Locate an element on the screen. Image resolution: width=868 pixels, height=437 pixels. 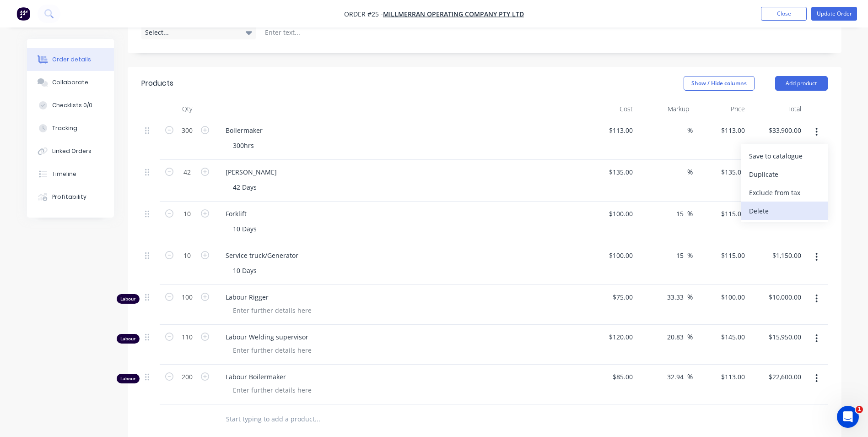
span: 1 is located at coordinates (860, 409).